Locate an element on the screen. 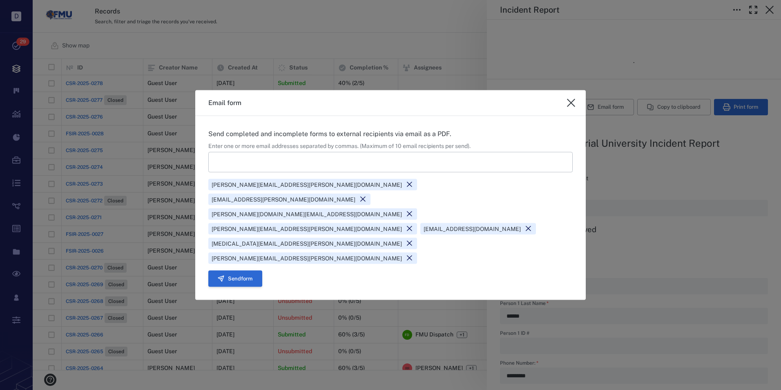 The width and height of the screenshot is (781, 390). h3: Email form is located at coordinates (225, 103).